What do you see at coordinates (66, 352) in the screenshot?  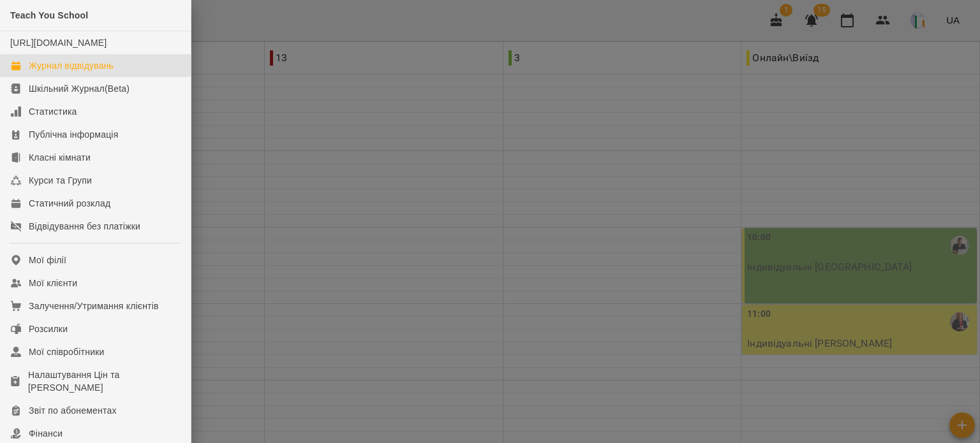 I see `div: Мої співробітники` at bounding box center [66, 352].